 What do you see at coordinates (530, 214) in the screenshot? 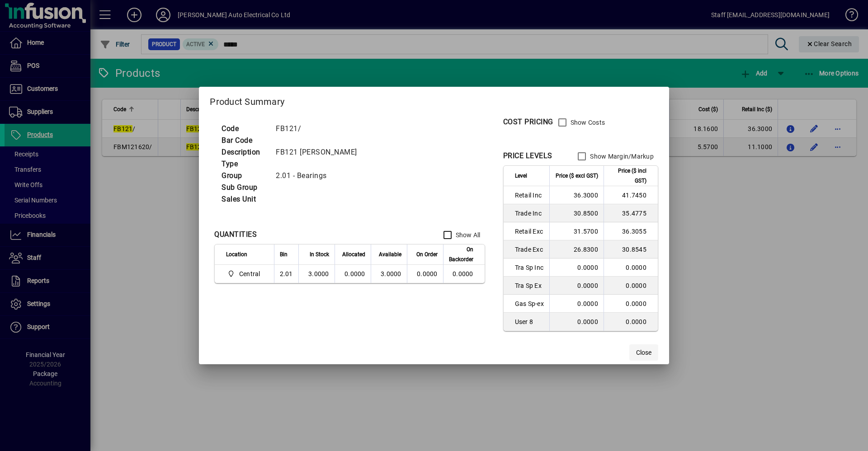
I see `span: Trade Inc` at bounding box center [530, 214].